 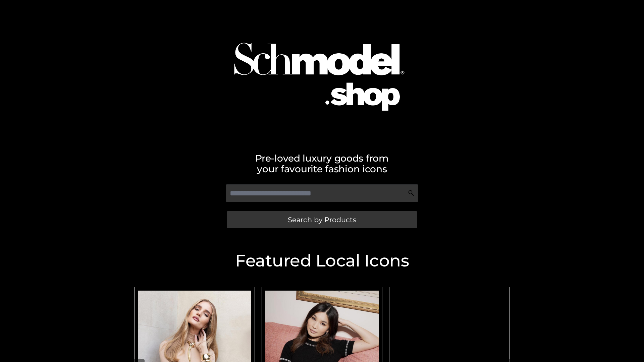 What do you see at coordinates (322, 220) in the screenshot?
I see `a: Search by Products` at bounding box center [322, 220].